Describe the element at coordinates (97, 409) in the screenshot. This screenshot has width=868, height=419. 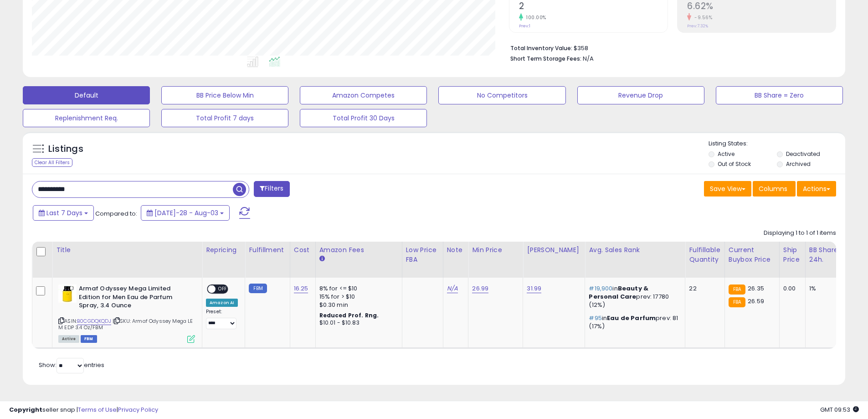
I see `a: Terms of Use` at that location.